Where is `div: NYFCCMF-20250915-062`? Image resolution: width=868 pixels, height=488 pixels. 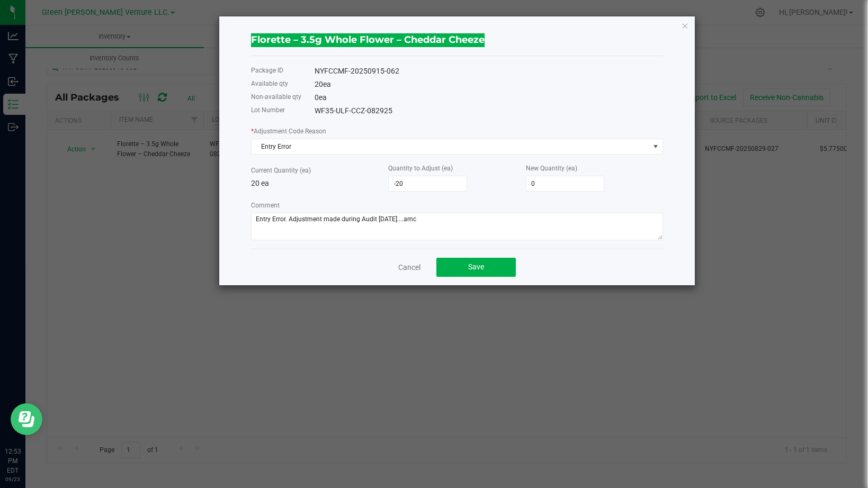
div: NYFCCMF-20250915-062 is located at coordinates (488, 71).